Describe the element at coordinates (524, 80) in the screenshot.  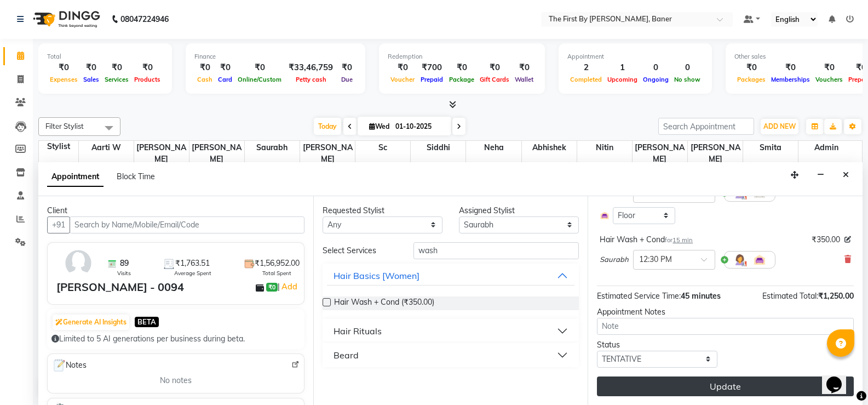
I see `span: Wallet` at that location.